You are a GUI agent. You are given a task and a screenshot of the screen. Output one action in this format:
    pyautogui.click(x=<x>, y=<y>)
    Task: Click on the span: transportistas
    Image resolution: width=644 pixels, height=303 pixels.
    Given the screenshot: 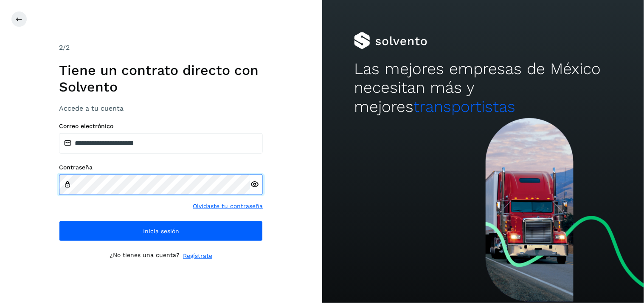 What is the action you would take?
    pyautogui.click(x=465, y=106)
    